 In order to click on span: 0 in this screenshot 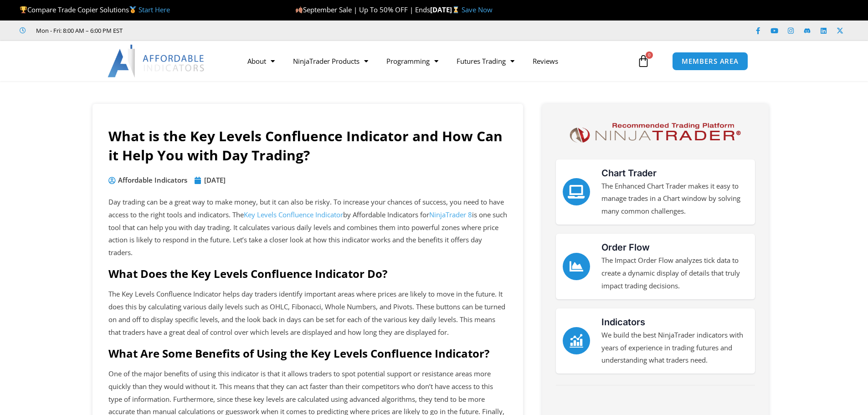, I will do `click(649, 55)`.